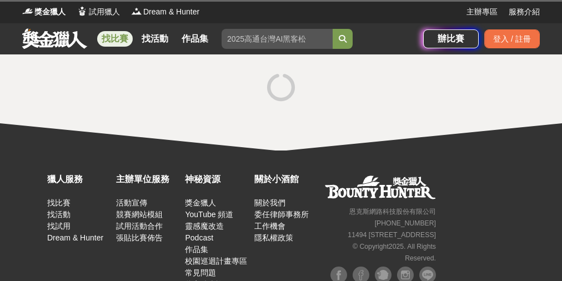  Describe the element at coordinates (139, 226) in the screenshot. I see `a: 試用活動合作` at that location.